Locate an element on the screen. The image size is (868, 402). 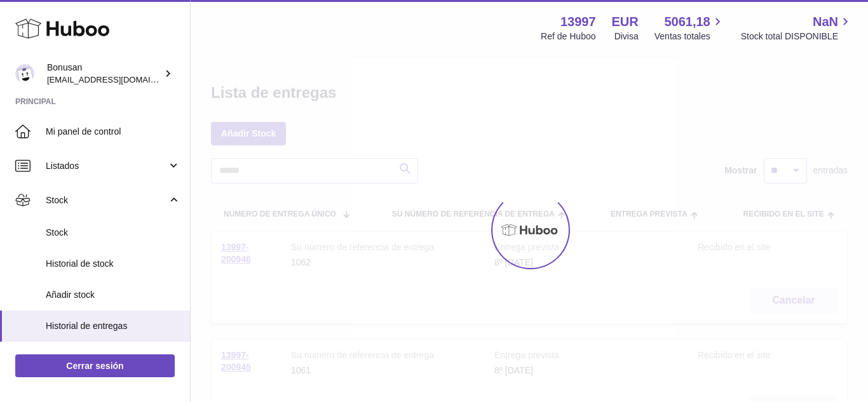
a: Cerrar sesión is located at coordinates (95, 366).